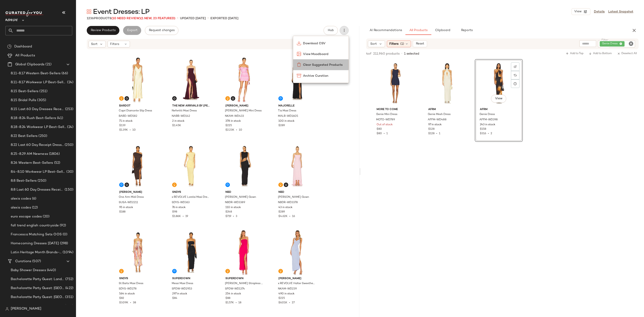 The image size is (644, 317). Describe the element at coordinates (11, 19) in the screenshot. I see `span: Revolve` at that location.